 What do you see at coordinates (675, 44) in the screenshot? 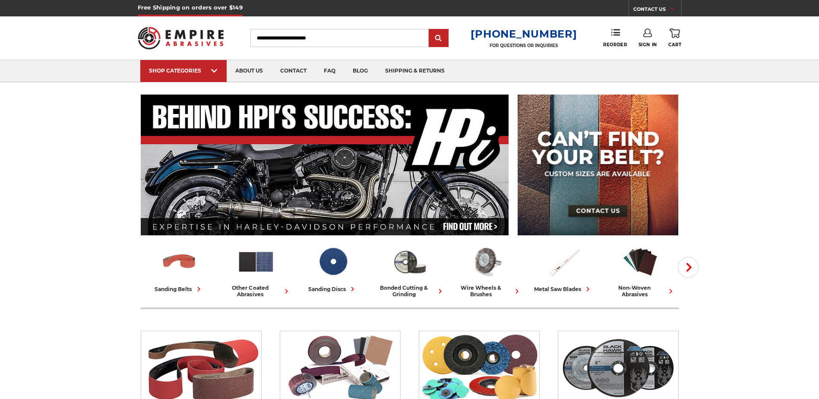
I see `span: Cart` at bounding box center [675, 44].